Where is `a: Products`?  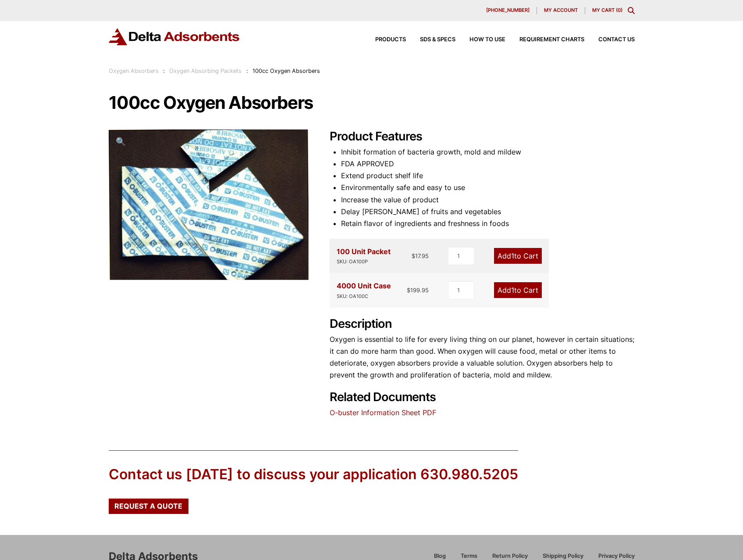 a: Products is located at coordinates (384, 39).